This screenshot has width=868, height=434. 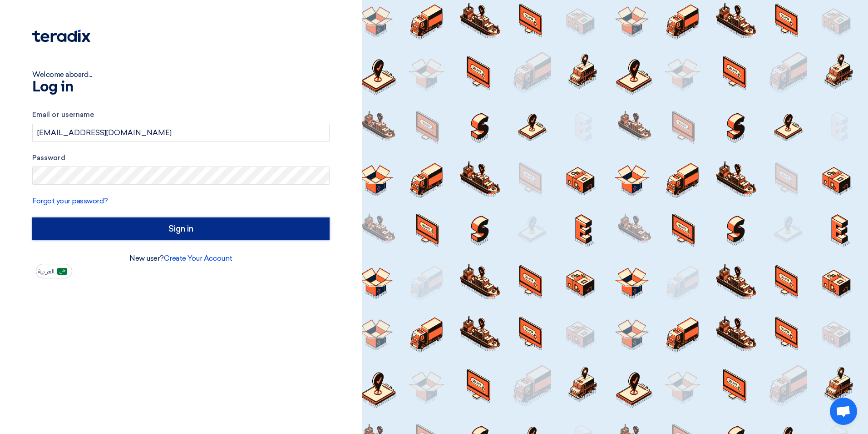 I want to click on label: Password, so click(x=181, y=158).